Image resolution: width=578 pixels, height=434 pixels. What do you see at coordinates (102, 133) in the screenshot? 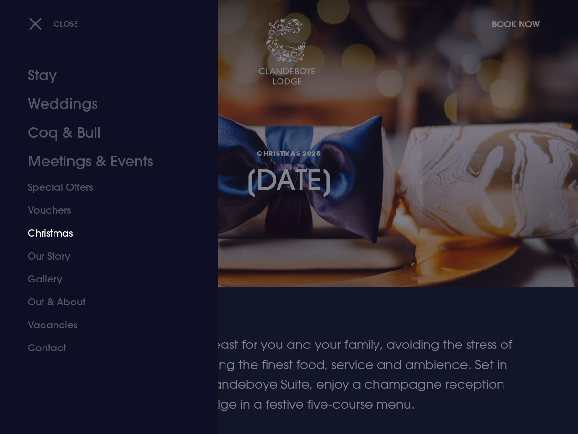
I see `a: Coq & Bull` at bounding box center [102, 133].